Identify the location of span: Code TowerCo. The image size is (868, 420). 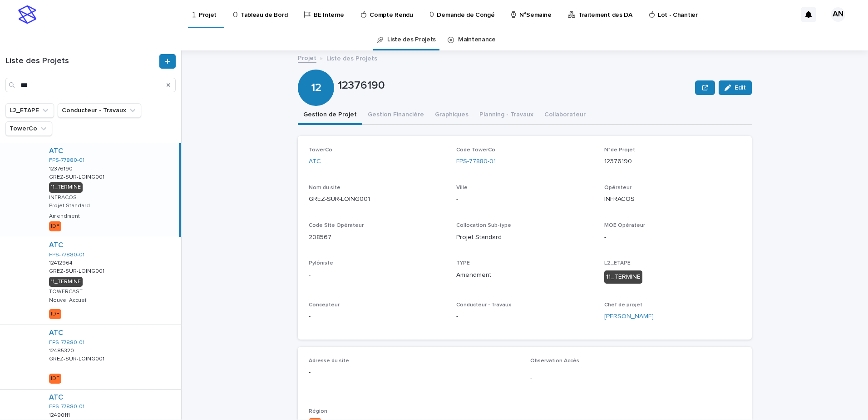
(476, 150).